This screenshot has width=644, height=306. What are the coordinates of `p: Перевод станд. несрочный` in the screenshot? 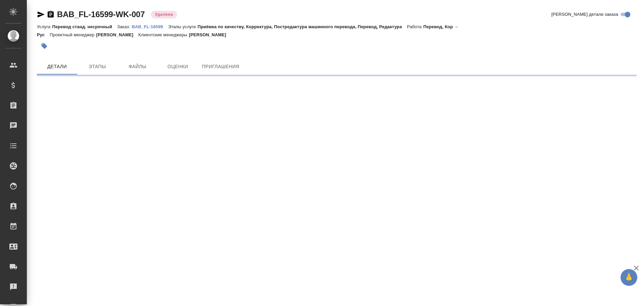 It's located at (85, 27).